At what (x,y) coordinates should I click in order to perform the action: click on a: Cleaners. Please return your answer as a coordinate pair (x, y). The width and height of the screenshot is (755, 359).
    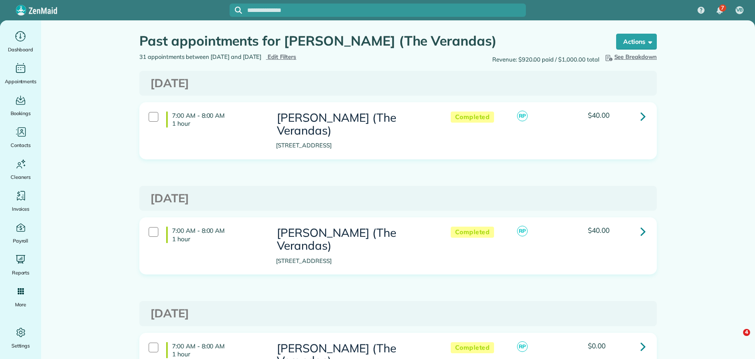
    Looking at the image, I should click on (20, 169).